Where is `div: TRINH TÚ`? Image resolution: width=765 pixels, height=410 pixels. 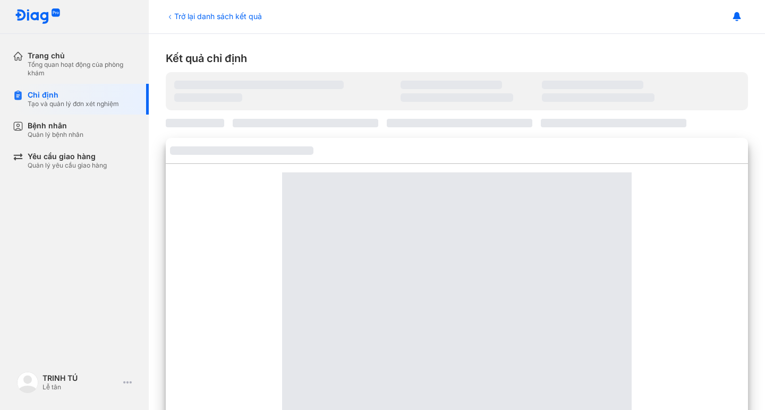 div: TRINH TÚ is located at coordinates (81, 379).